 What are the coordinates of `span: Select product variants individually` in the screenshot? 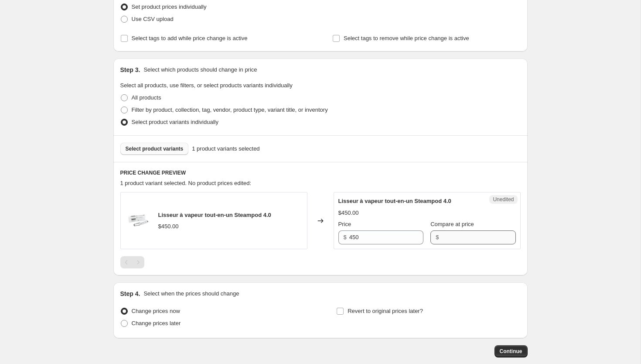 It's located at (175, 122).